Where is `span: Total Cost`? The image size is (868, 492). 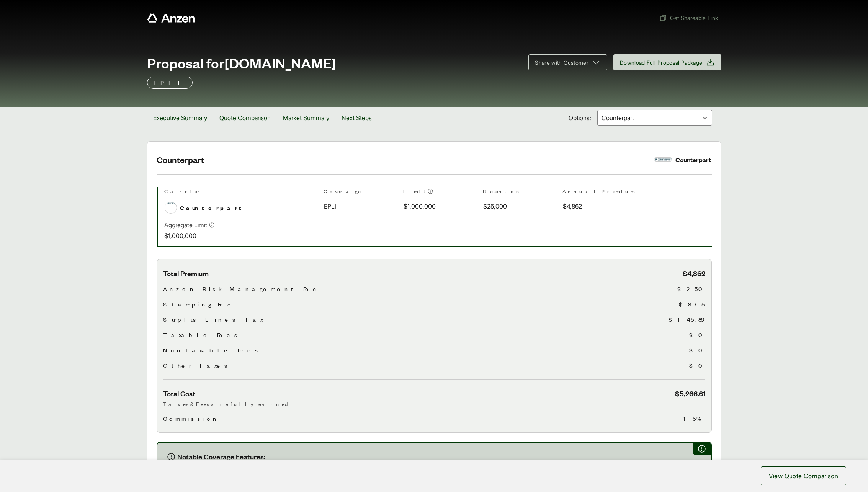
span: Total Cost is located at coordinates (179, 393).